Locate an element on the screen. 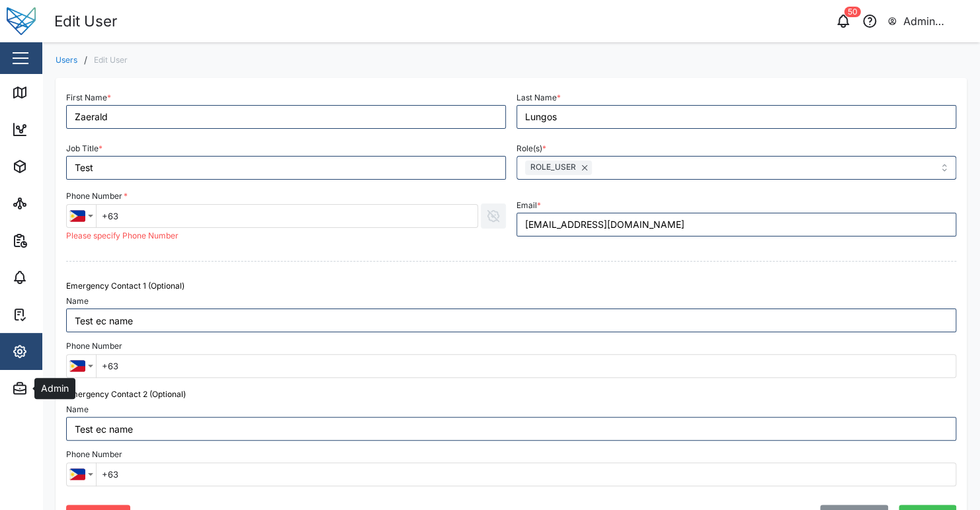 The image size is (980, 510). div: Alarms is located at coordinates (55, 278).